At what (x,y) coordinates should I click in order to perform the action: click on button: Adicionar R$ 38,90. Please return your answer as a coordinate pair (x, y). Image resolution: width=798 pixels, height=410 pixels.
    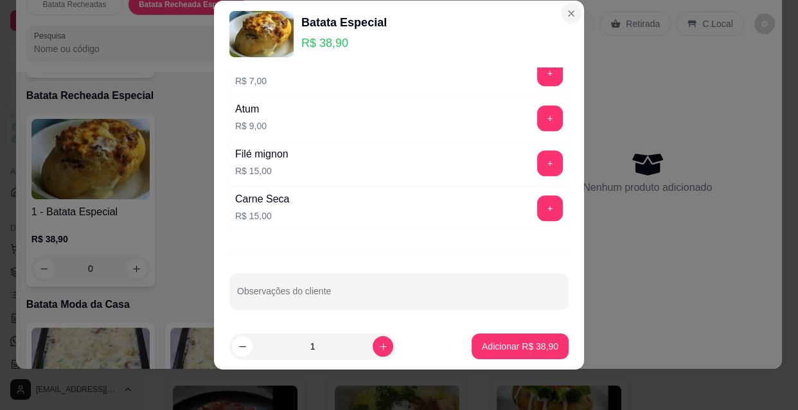
    Looking at the image, I should click on (520, 346).